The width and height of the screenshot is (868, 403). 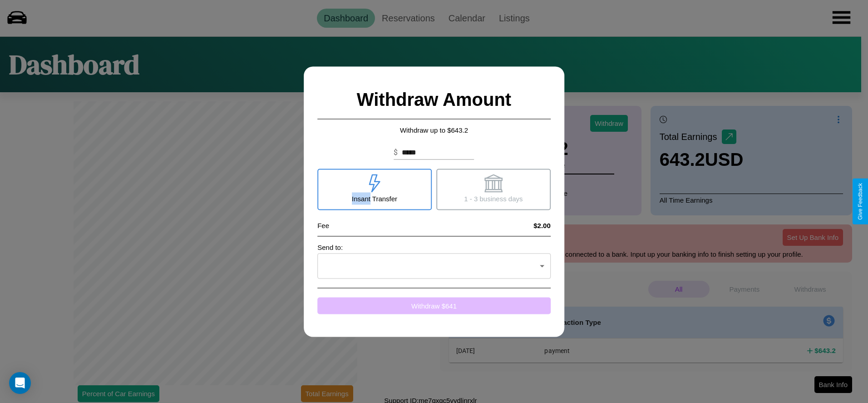 What do you see at coordinates (493, 198) in the screenshot?
I see `p: 1 - 3 business days` at bounding box center [493, 198].